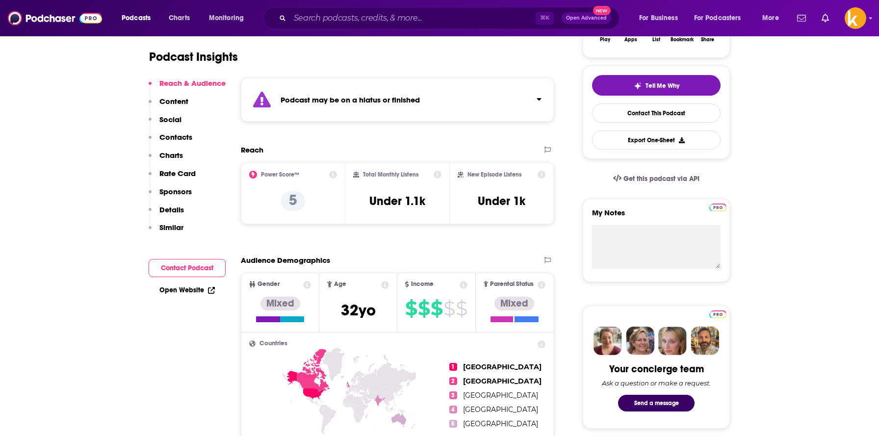  What do you see at coordinates (192, 83) in the screenshot?
I see `p: Reach & Audience` at bounding box center [192, 83].